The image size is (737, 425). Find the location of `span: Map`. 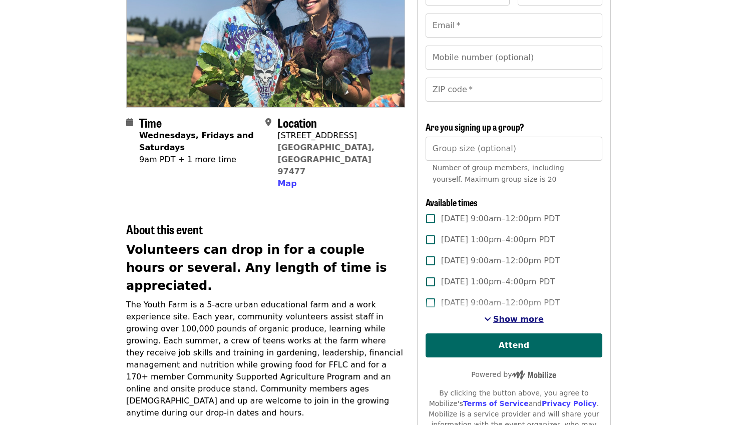

span: Map is located at coordinates (287, 183).